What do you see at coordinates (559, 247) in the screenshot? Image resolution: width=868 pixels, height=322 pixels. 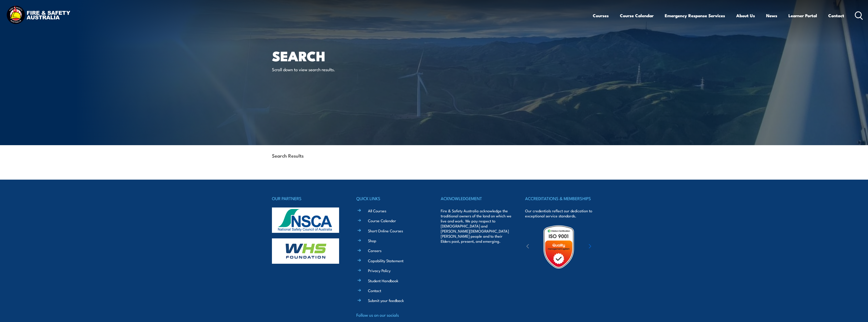 I see `img: Untitled design (19)` at bounding box center [559, 247].